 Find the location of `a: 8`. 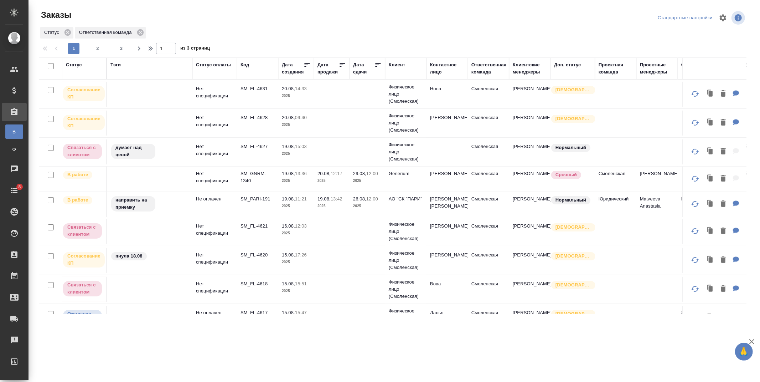

a: 8 is located at coordinates (14, 190).